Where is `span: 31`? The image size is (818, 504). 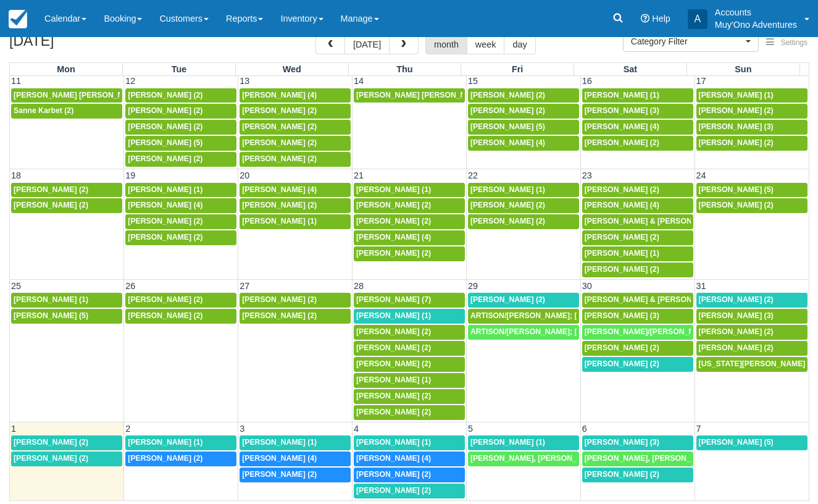 span: 31 is located at coordinates (702, 286).